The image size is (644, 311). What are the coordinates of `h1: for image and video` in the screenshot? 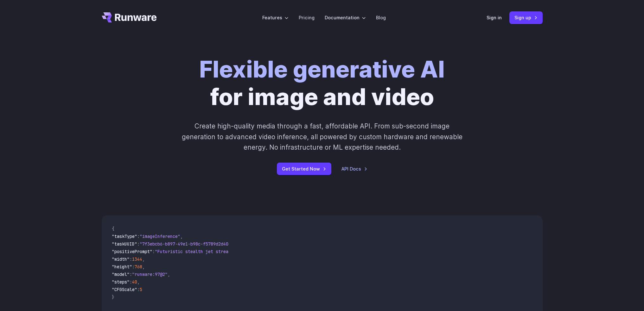 It's located at (322, 83).